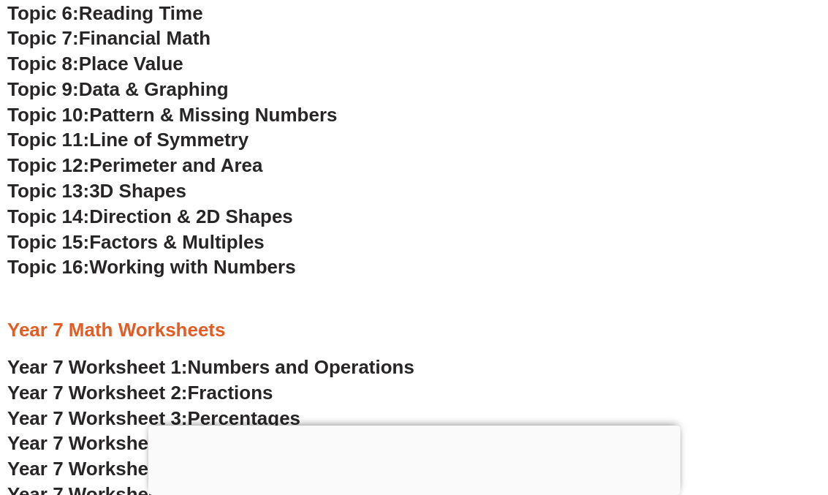 The image size is (828, 495). I want to click on span: Year 7 Worksheet 5:, so click(97, 468).